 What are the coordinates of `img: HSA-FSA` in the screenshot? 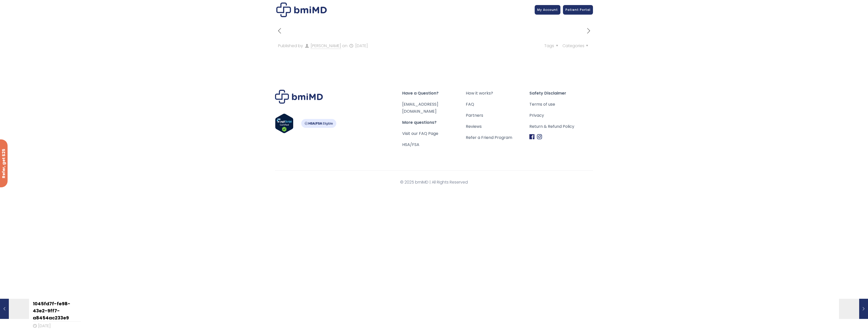 It's located at (319, 123).